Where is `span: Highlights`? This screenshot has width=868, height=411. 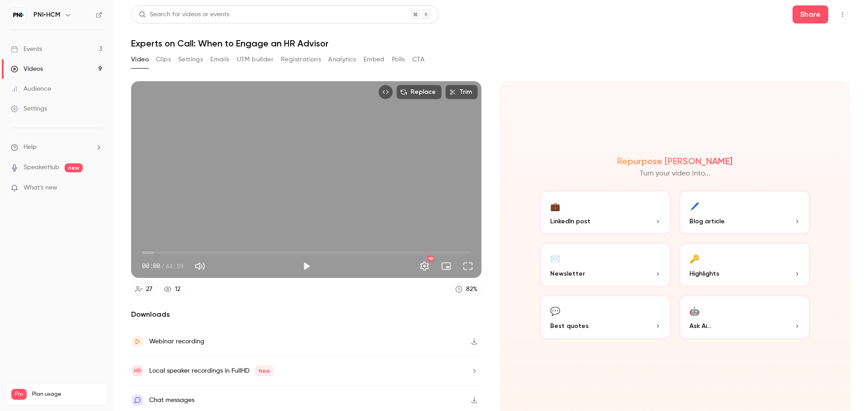 span: Highlights is located at coordinates (704, 274).